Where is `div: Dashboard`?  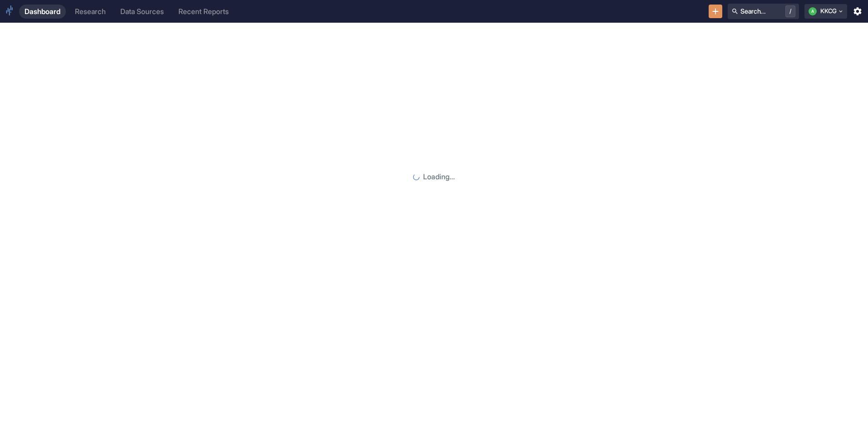 div: Dashboard is located at coordinates (42, 11).